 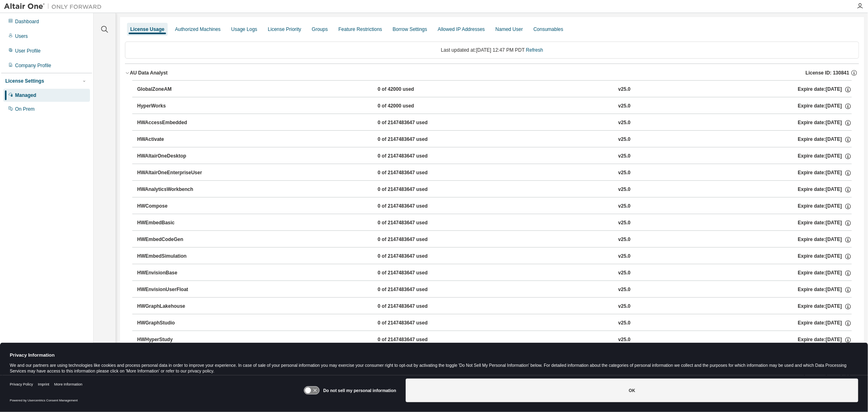 I want to click on div: HWEmbedCodeGen, so click(x=174, y=240).